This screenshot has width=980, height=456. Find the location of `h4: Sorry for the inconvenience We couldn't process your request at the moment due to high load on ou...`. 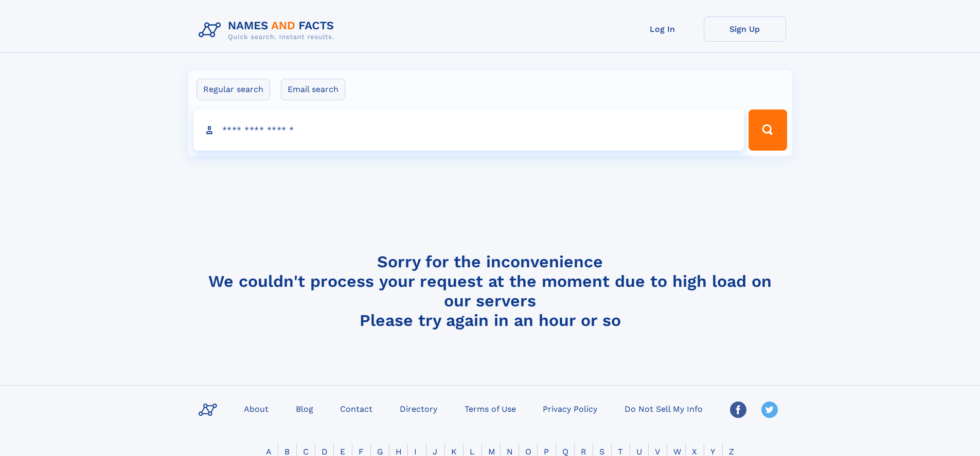

h4: Sorry for the inconvenience We couldn't process your request at the moment due to high load on ou... is located at coordinates (490, 291).